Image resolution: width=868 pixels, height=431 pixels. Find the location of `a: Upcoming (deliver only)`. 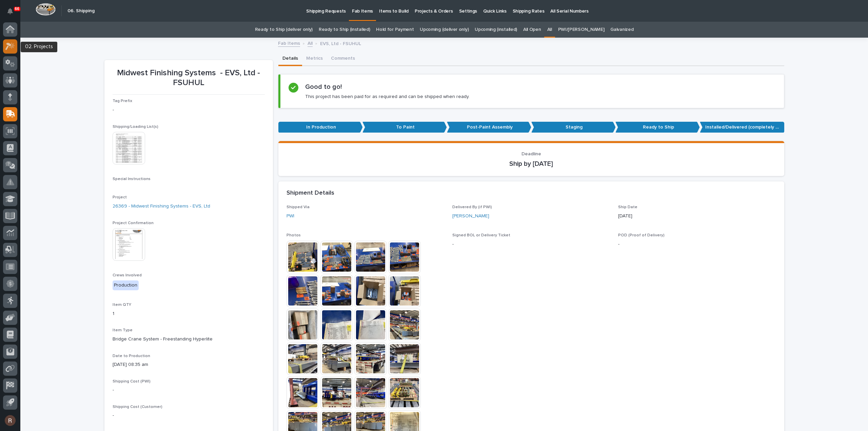

a: Upcoming (deliver only) is located at coordinates (444, 30).